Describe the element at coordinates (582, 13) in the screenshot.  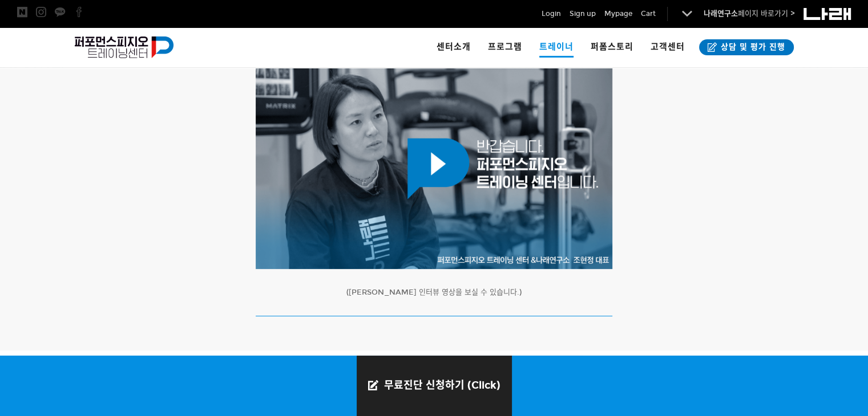
I see `span: Sign up` at that location.